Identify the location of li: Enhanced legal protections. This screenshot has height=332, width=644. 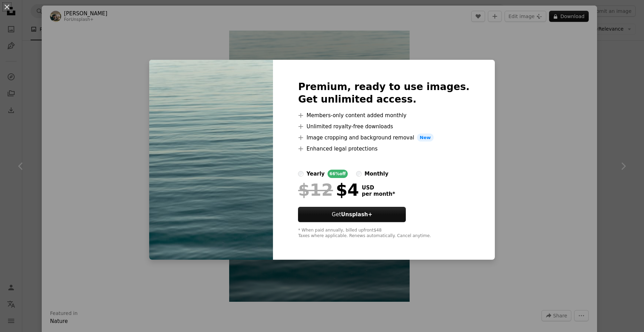
(384, 149).